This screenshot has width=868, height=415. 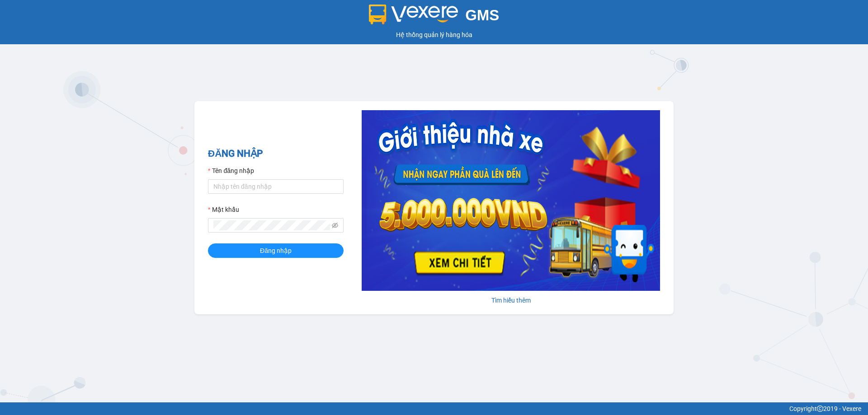 What do you see at coordinates (272, 225) in the screenshot?
I see `input: Mật khẩu` at bounding box center [272, 225].